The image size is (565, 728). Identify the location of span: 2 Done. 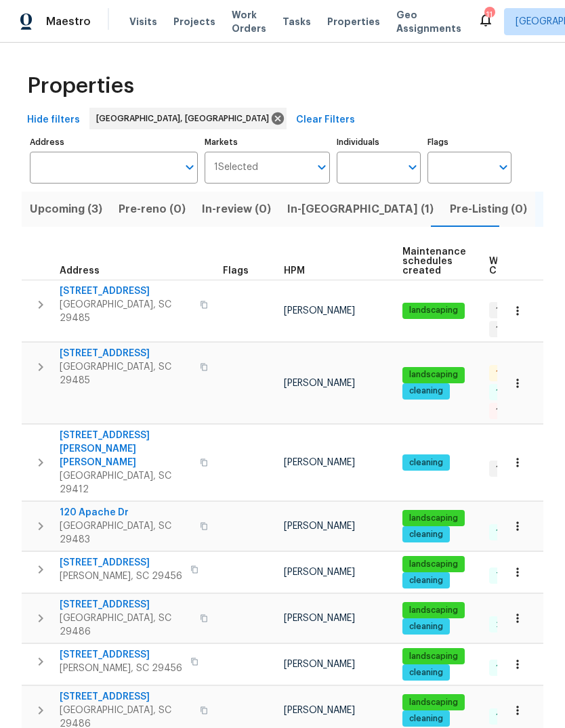
(510, 624).